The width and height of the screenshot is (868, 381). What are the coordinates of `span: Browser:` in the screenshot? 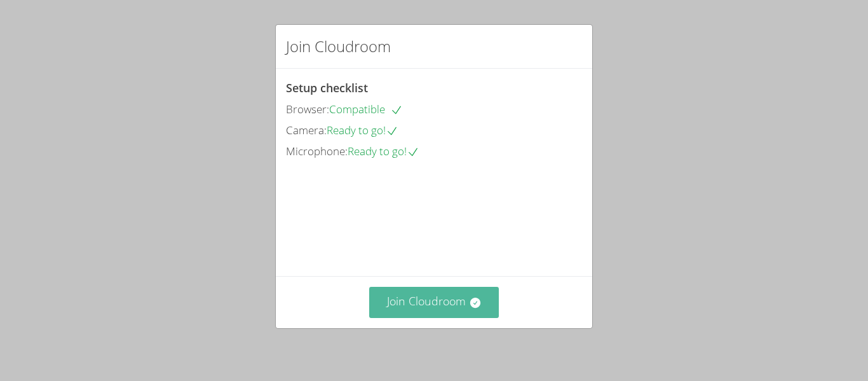 It's located at (307, 109).